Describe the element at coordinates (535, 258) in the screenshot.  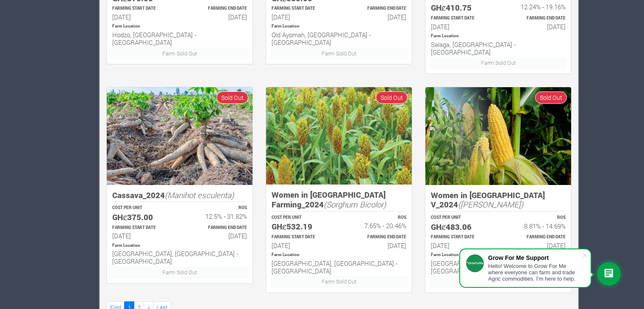
I see `div: Grow For Me Support` at that location.